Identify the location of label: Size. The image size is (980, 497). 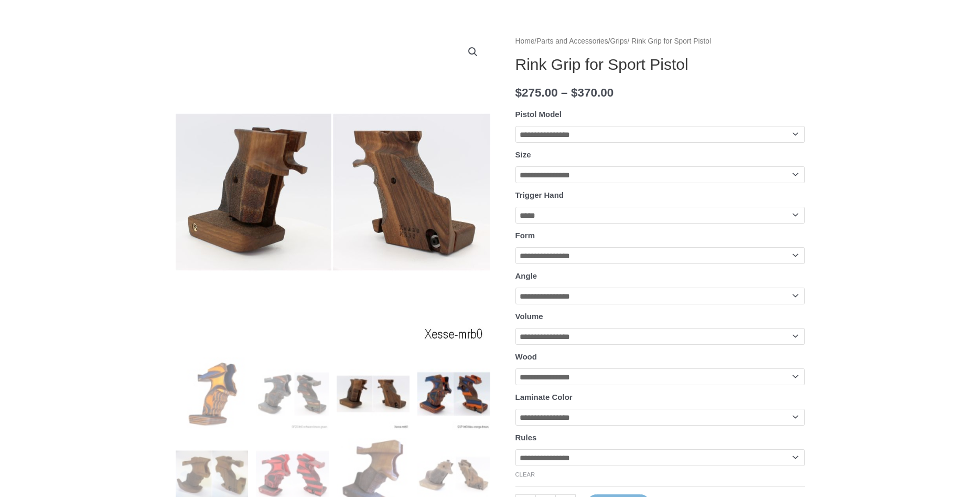
(524, 154).